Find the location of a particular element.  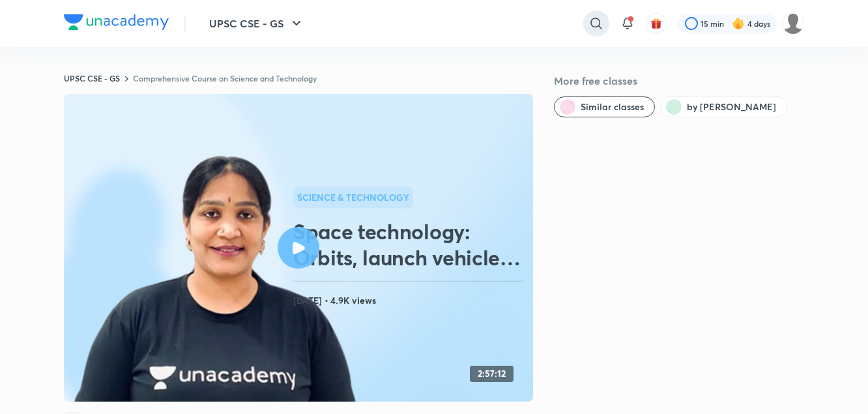

span: Similar classes is located at coordinates (612, 107).